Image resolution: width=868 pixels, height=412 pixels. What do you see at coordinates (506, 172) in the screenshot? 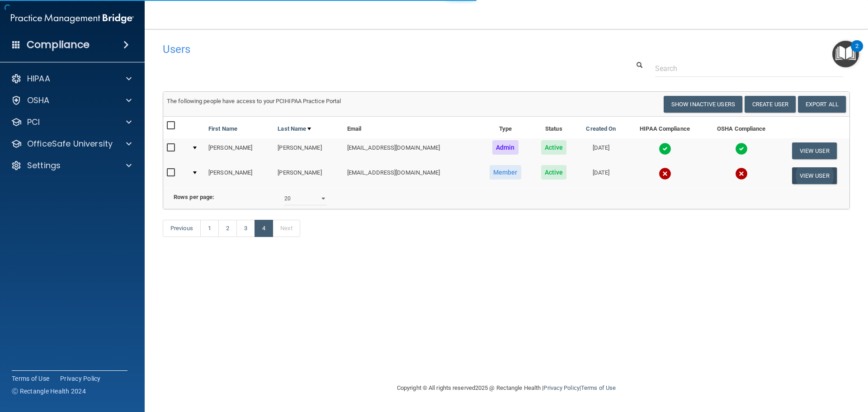
I see `span: Member` at bounding box center [506, 172].